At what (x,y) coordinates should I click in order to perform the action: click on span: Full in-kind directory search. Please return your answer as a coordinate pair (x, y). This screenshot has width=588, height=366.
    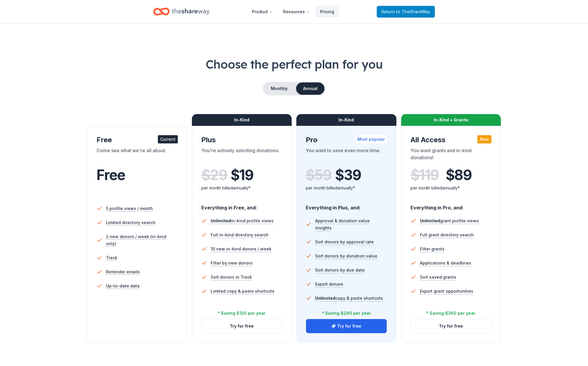
    Looking at the image, I should click on (239, 235).